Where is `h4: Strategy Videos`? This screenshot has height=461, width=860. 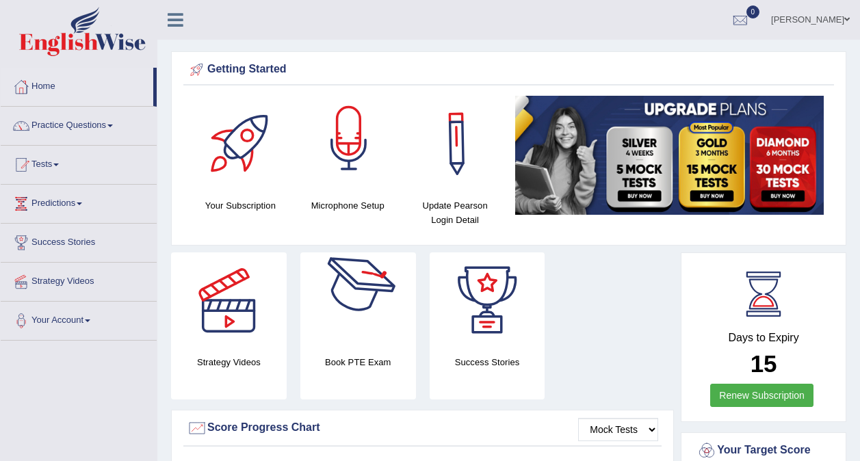 h4: Strategy Videos is located at coordinates (229, 362).